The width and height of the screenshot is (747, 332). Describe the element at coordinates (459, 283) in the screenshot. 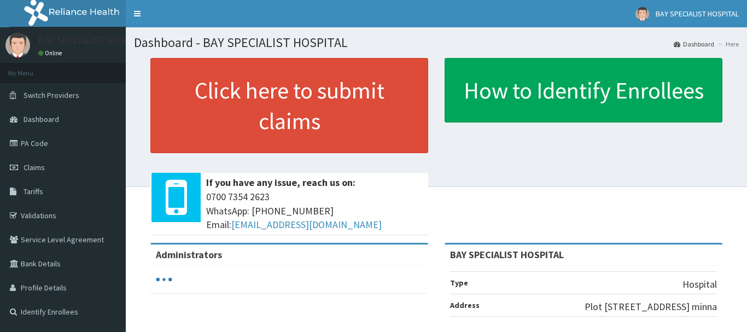

I see `b: Type` at that location.